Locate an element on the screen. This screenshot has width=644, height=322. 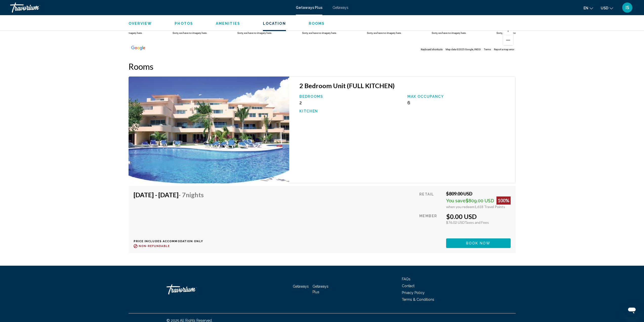
img: ii_pbm1.jpg is located at coordinates (209, 130).